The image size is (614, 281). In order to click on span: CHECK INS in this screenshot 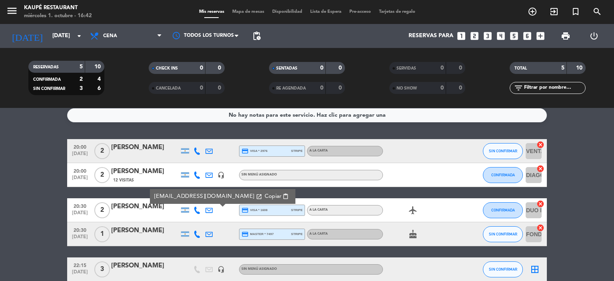, I will do `click(167, 68)`.